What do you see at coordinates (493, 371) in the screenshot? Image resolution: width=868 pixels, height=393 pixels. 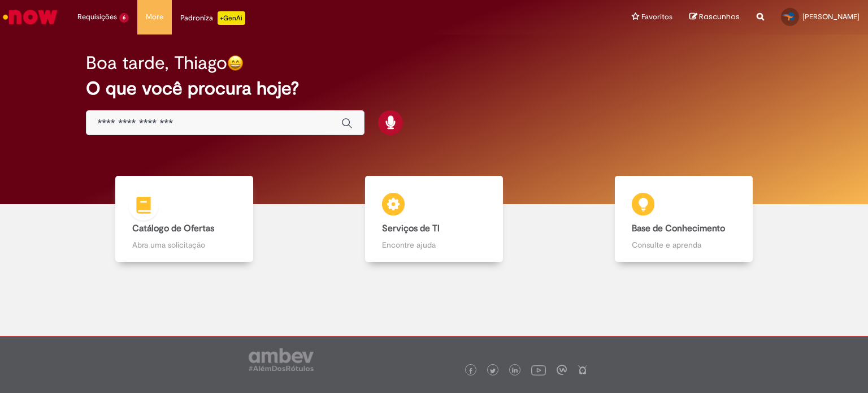 I see `img: logo_footer_twitter.png` at bounding box center [493, 371].